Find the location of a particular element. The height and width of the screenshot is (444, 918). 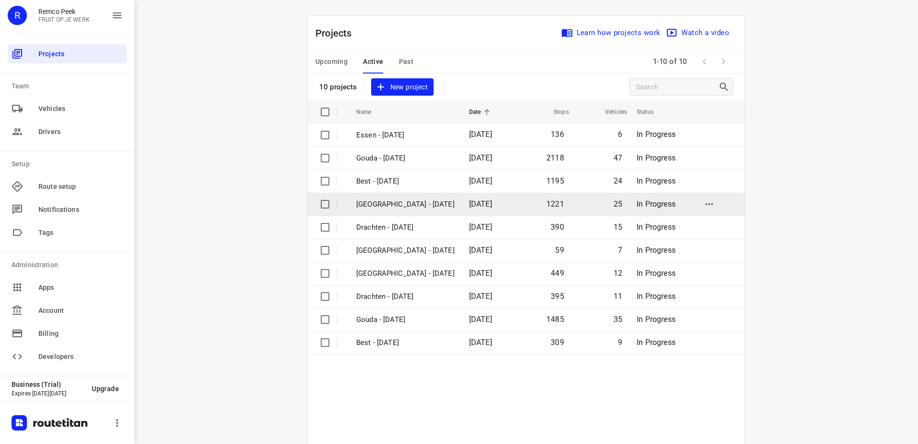

span: 59 is located at coordinates (560, 250).